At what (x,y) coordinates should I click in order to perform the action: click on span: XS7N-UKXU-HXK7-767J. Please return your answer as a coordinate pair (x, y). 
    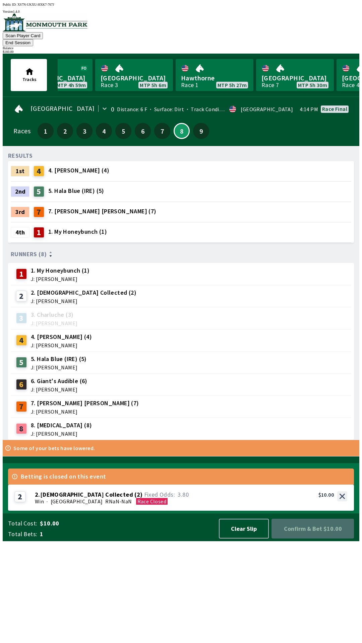
    Looking at the image, I should click on (36, 4).